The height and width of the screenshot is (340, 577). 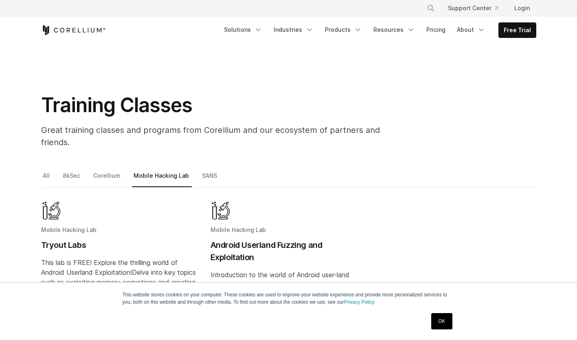 What do you see at coordinates (109, 267) in the screenshot?
I see `span: This lab is FREE! Explore the thrilling world of Android Userland Exploitation!` at bounding box center [109, 267].